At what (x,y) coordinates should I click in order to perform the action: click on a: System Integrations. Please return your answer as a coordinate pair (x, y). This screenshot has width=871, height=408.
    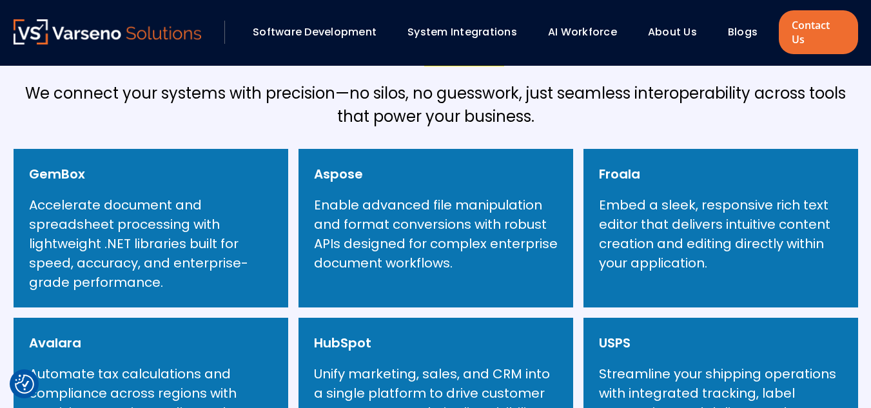
    Looking at the image, I should click on (462, 32).